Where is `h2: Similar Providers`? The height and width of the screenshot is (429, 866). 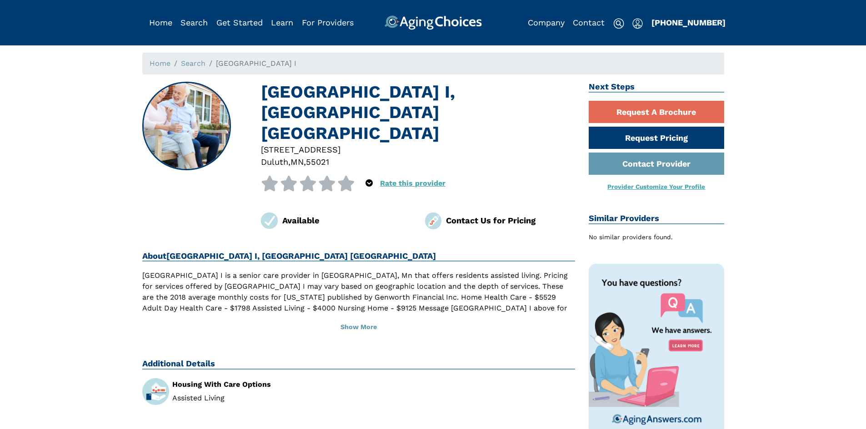
h2: Similar Providers is located at coordinates (656, 219).